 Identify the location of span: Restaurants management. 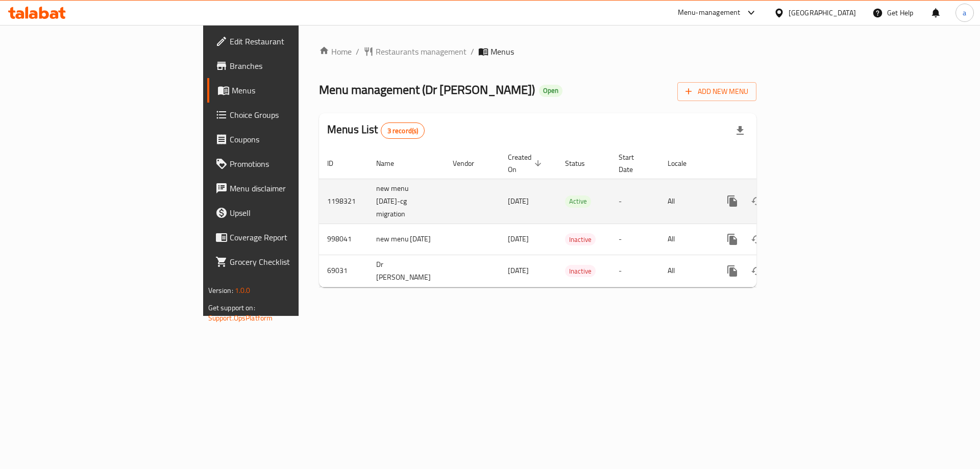
(421, 51).